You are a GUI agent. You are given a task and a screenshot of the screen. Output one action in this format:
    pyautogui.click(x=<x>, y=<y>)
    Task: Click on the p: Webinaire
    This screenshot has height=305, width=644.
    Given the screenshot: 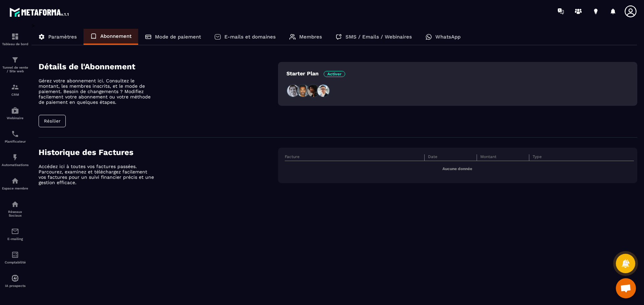 What is the action you would take?
    pyautogui.click(x=15, y=118)
    